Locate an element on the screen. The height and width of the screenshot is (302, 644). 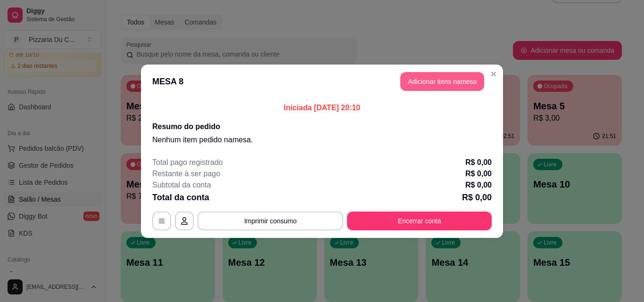
button: Close is located at coordinates (493, 74).